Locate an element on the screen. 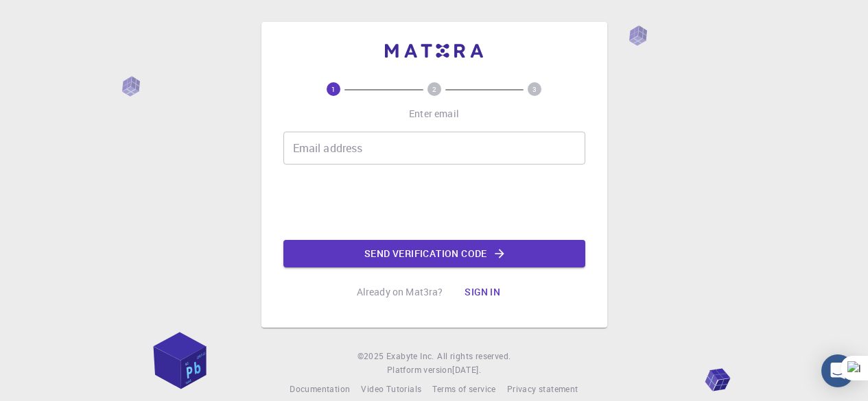 The height and width of the screenshot is (401, 868). p: Enter email is located at coordinates (433, 114).